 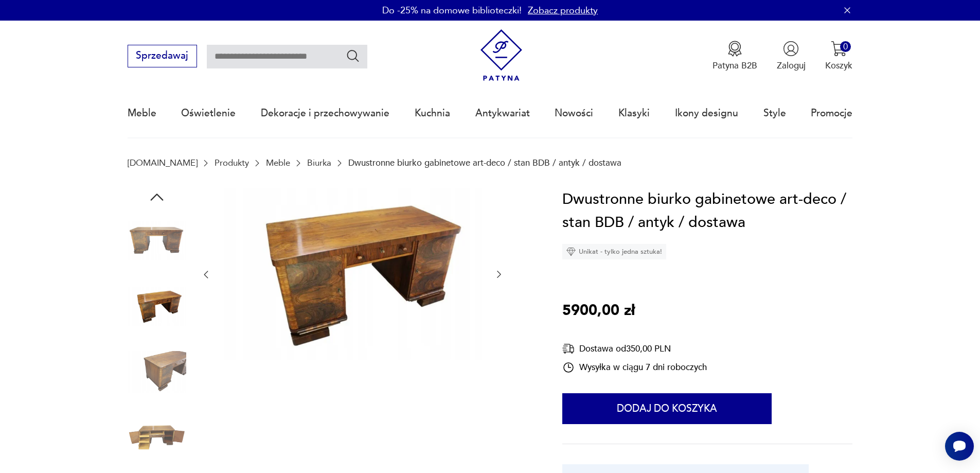 I want to click on a: Ikona medaluPatyna B2B, so click(x=734, y=56).